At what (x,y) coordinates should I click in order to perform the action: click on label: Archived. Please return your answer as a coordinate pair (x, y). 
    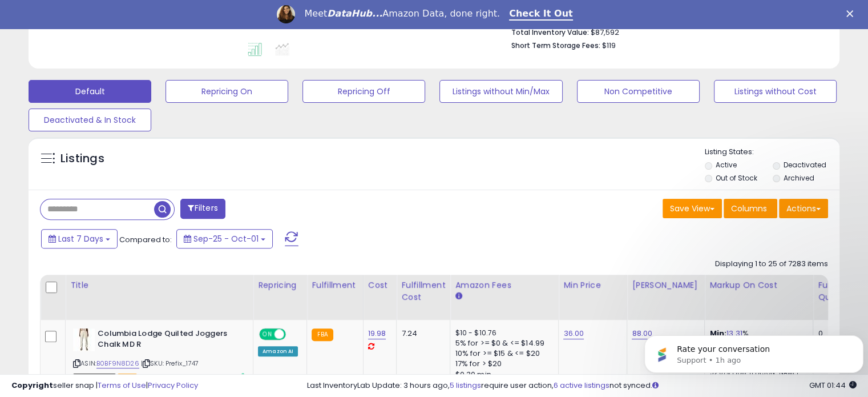
    Looking at the image, I should click on (799, 177).